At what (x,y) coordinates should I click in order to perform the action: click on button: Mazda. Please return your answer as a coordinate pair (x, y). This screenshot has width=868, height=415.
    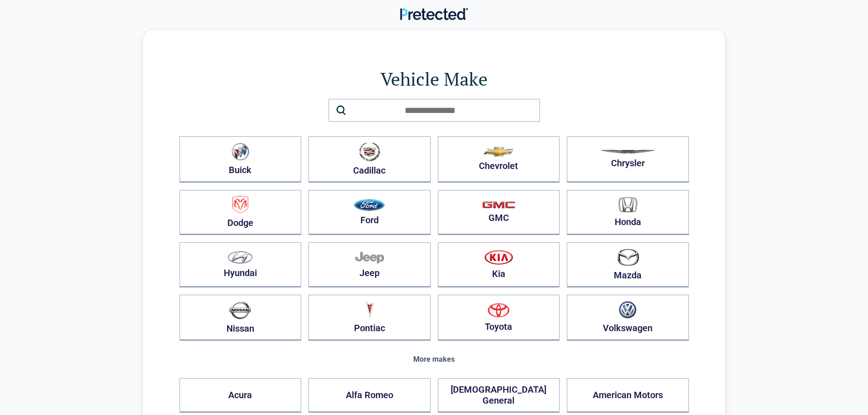
    Looking at the image, I should click on (628, 264).